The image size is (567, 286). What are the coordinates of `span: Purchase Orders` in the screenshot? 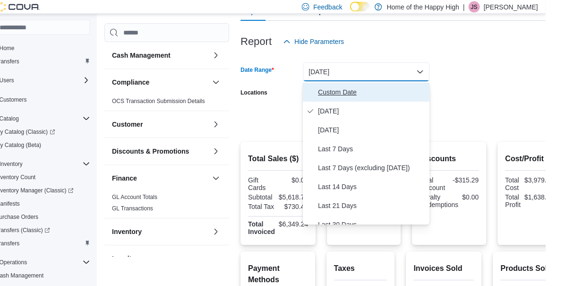 It's located at (62, 217).